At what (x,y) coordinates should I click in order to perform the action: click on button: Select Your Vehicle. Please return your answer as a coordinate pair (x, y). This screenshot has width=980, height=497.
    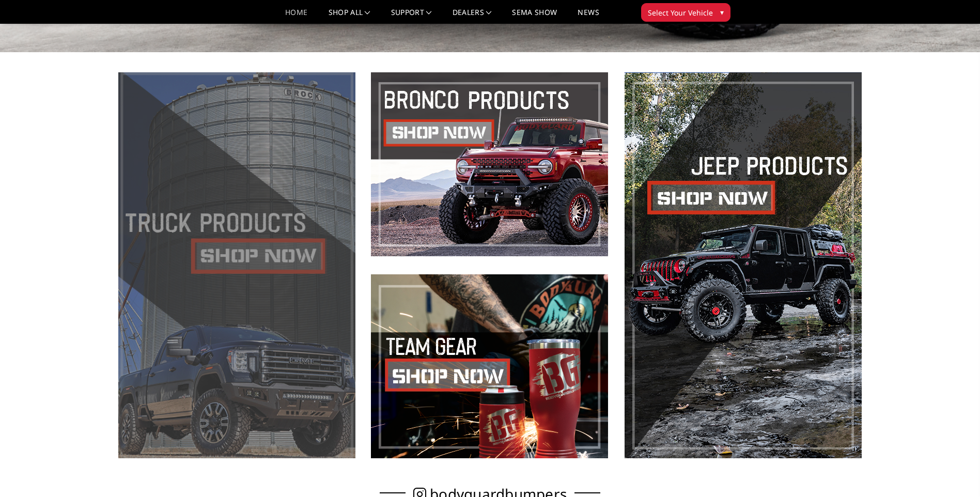
    Looking at the image, I should click on (685, 12).